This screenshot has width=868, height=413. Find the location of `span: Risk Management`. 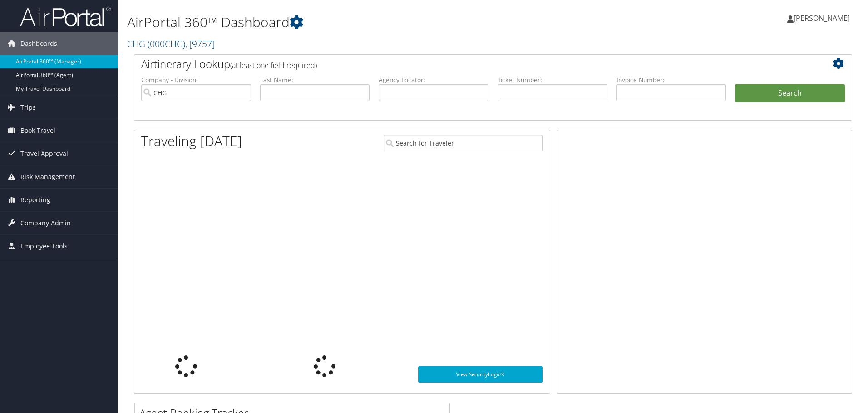

span: Risk Management is located at coordinates (47, 177).